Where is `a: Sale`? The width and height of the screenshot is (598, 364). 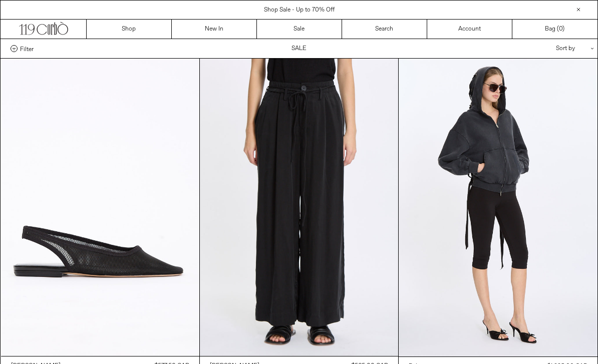
a: Sale is located at coordinates (300, 29).